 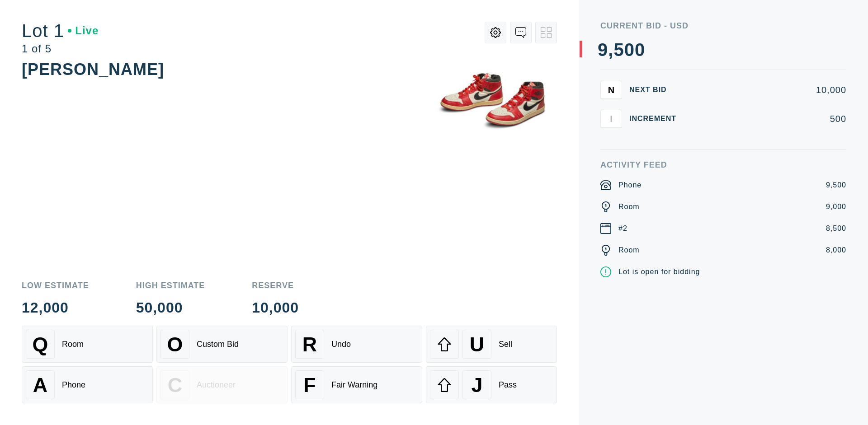 What do you see at coordinates (87, 344) in the screenshot?
I see `button: QRoom` at bounding box center [87, 344].